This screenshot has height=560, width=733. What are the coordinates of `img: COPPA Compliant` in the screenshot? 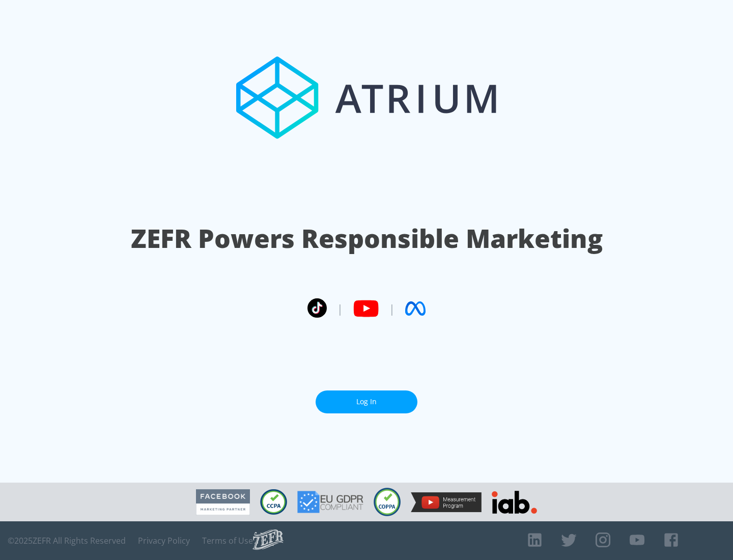 It's located at (387, 502).